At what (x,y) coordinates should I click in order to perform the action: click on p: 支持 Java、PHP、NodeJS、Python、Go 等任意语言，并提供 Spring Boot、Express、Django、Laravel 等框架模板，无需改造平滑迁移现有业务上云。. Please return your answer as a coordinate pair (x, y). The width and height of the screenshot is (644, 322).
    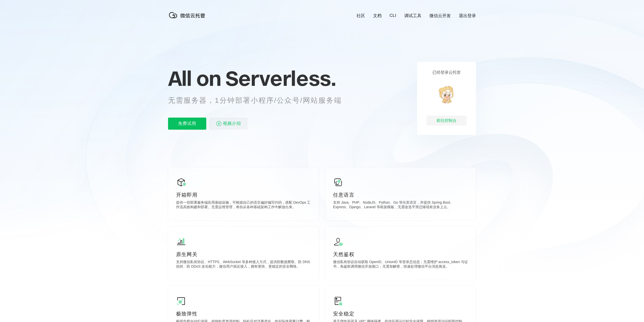
    Looking at the image, I should click on (401, 206).